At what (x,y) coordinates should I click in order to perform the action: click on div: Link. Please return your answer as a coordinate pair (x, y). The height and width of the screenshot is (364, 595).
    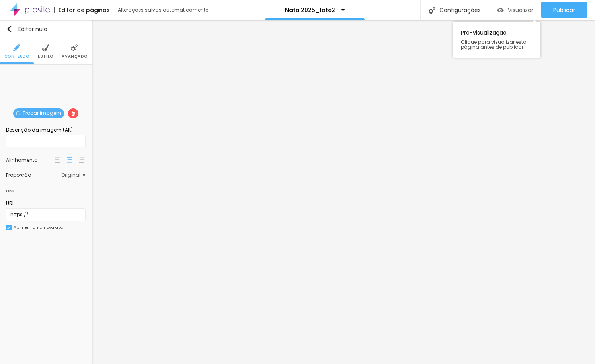
    Looking at the image, I should click on (46, 189).